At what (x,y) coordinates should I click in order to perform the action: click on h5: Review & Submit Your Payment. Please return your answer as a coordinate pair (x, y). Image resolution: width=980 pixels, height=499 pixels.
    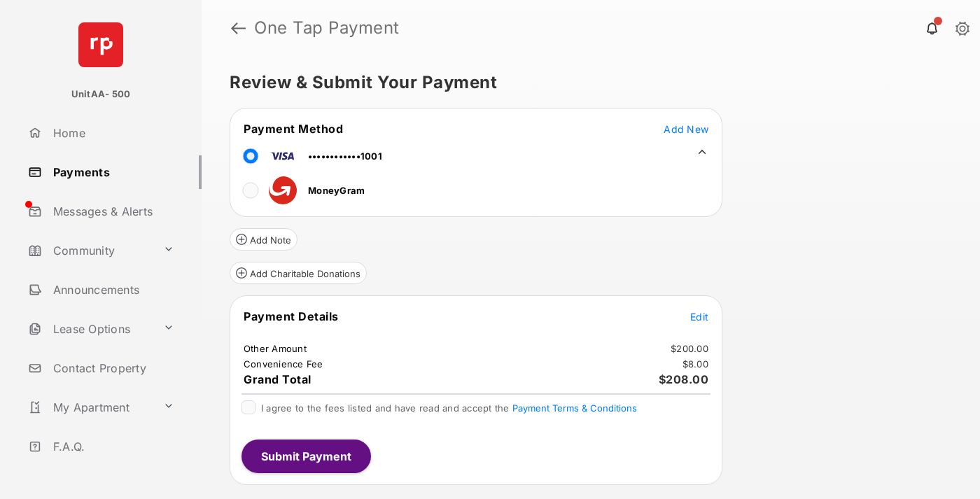
    Looking at the image, I should click on (585, 83).